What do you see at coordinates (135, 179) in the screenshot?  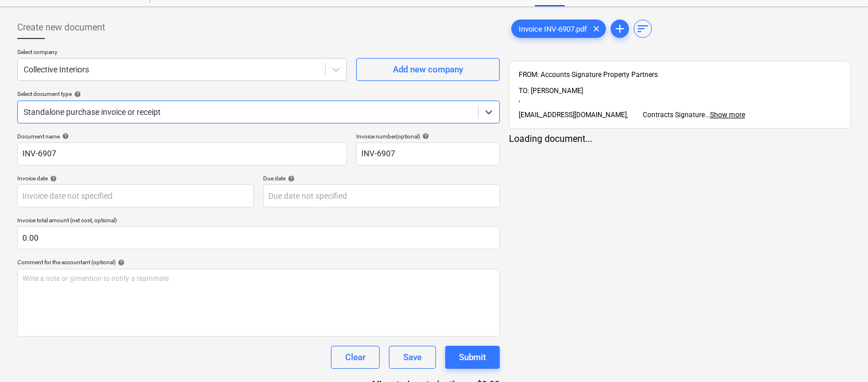 I see `div: Invoice date` at bounding box center [135, 179].